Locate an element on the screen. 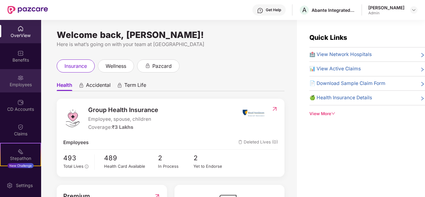 This screenshot has height=197, width=425. span: 📄 Download Sample Claim Form is located at coordinates (348, 84).